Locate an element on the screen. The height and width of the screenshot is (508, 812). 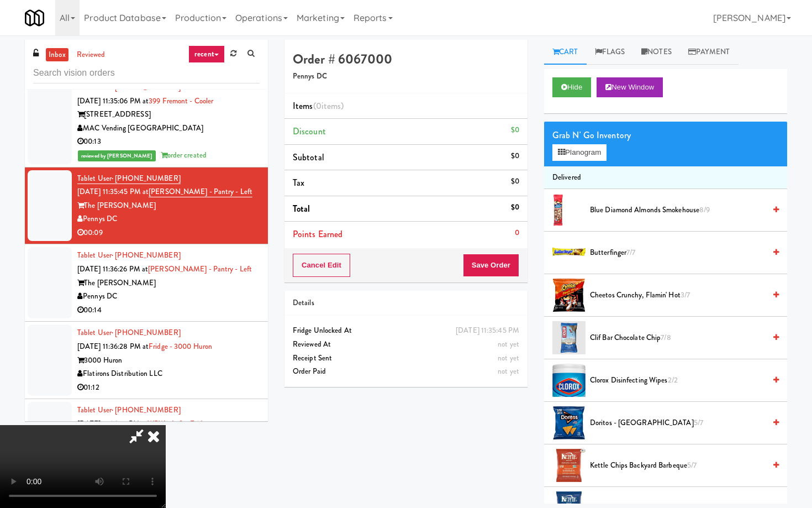
div: Fridge Unlocked At is located at coordinates (406, 331).